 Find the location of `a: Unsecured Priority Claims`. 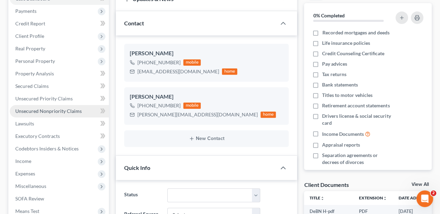

a: Unsecured Priority Claims is located at coordinates (59, 99).